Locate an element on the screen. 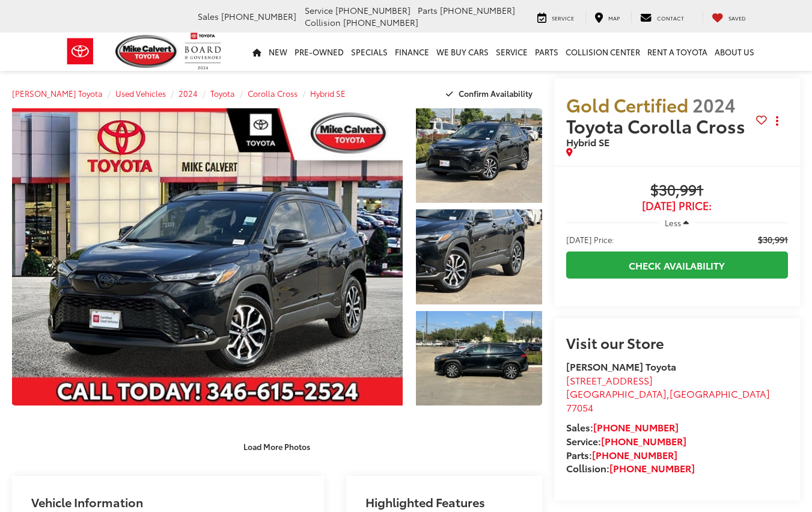 This screenshot has height=512, width=812. button: Confirm Availability is located at coordinates (490, 93).